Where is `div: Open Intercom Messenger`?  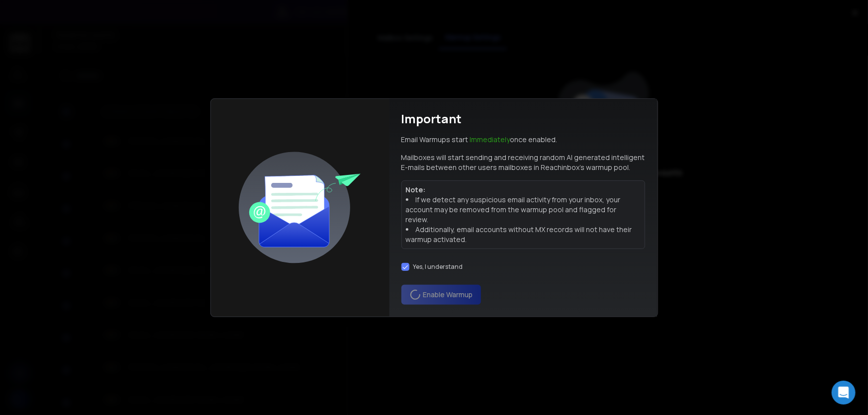
div: Open Intercom Messenger is located at coordinates (843, 392).